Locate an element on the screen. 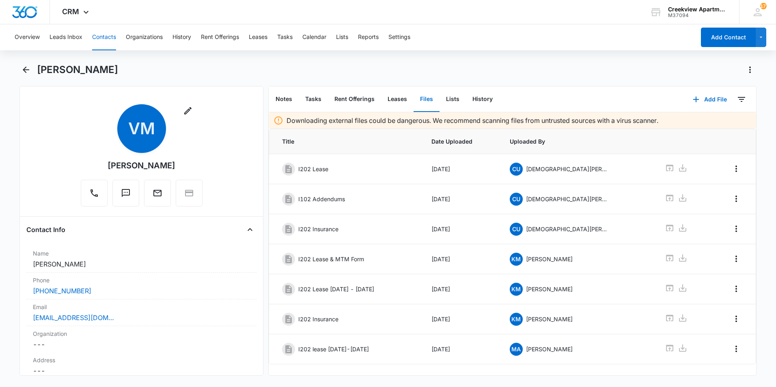 Image resolution: width=776 pixels, height=387 pixels. a: Email is located at coordinates (157, 196).